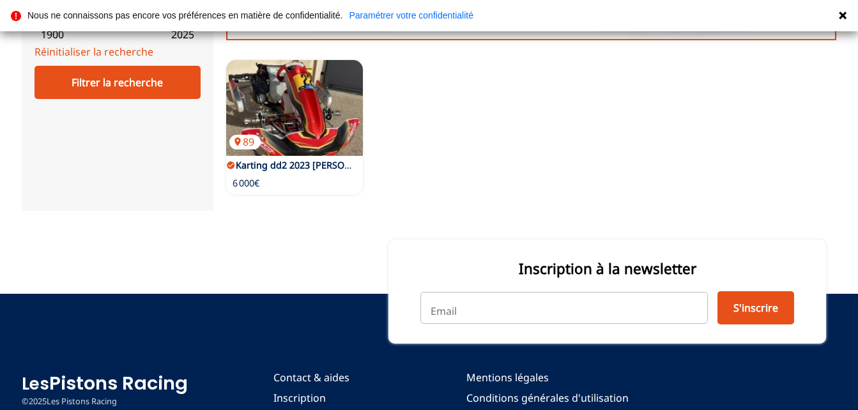  I want to click on a: Mentions légales, so click(548, 378).